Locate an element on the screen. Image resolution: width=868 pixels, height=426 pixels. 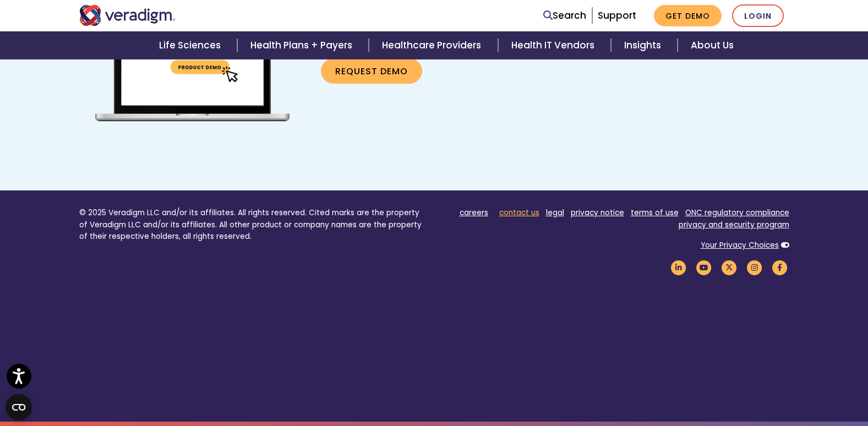
a: Get Demo is located at coordinates (687, 16).